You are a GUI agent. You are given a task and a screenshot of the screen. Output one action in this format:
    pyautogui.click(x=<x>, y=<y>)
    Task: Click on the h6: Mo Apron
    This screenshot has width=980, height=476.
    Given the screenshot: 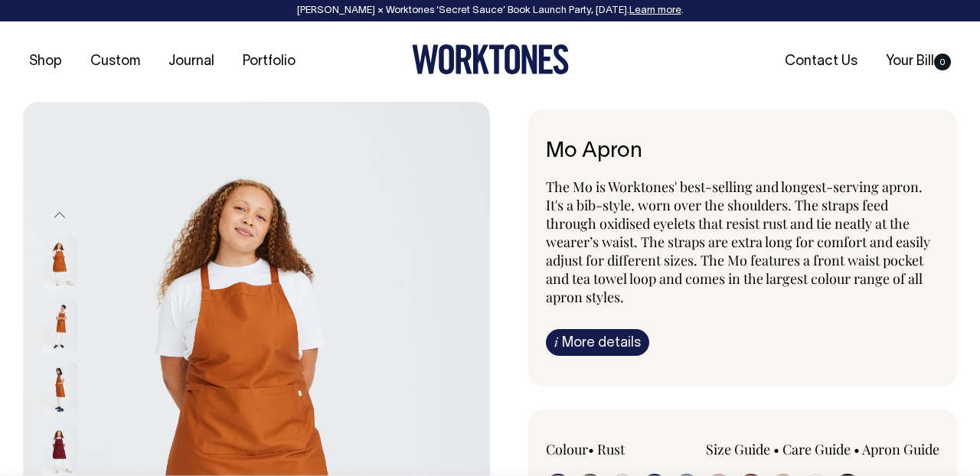 What is the action you would take?
    pyautogui.click(x=743, y=152)
    